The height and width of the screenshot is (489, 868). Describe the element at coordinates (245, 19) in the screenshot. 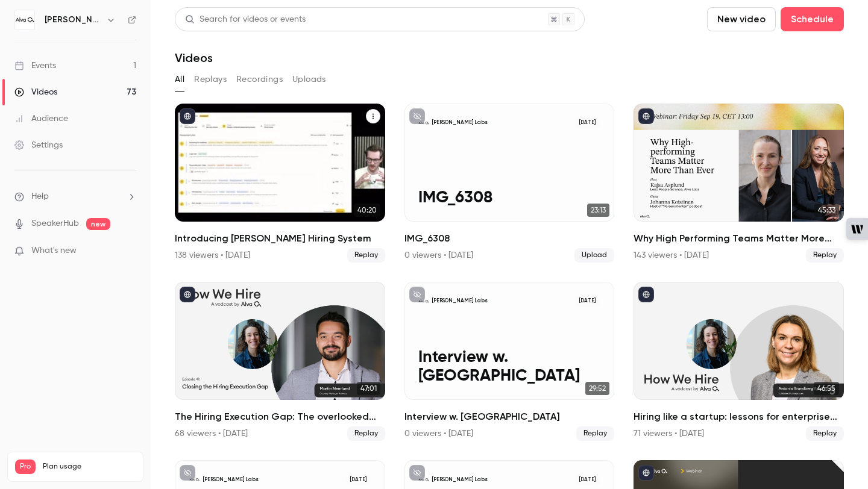

I see `div: Search for videos or events` at that location.